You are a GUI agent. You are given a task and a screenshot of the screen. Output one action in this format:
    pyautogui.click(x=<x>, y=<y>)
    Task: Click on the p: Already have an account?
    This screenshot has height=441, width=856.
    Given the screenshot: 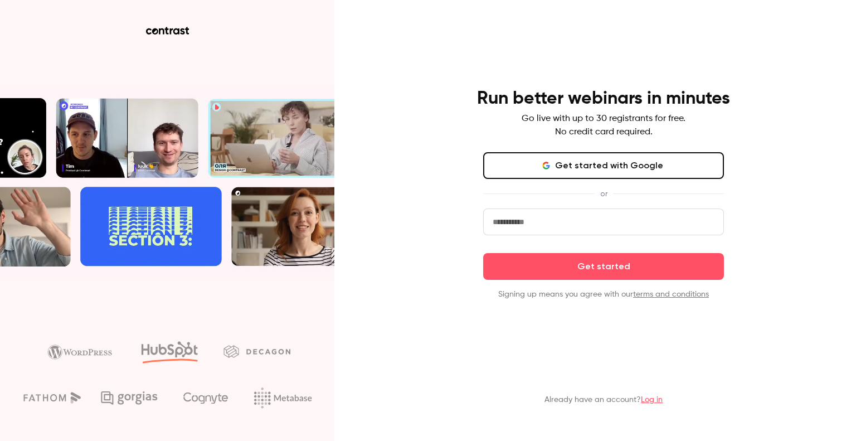 What is the action you would take?
    pyautogui.click(x=604, y=400)
    